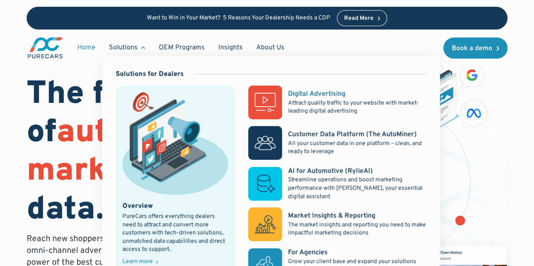  What do you see at coordinates (138, 262) in the screenshot?
I see `div: Learn more` at bounding box center [138, 262].